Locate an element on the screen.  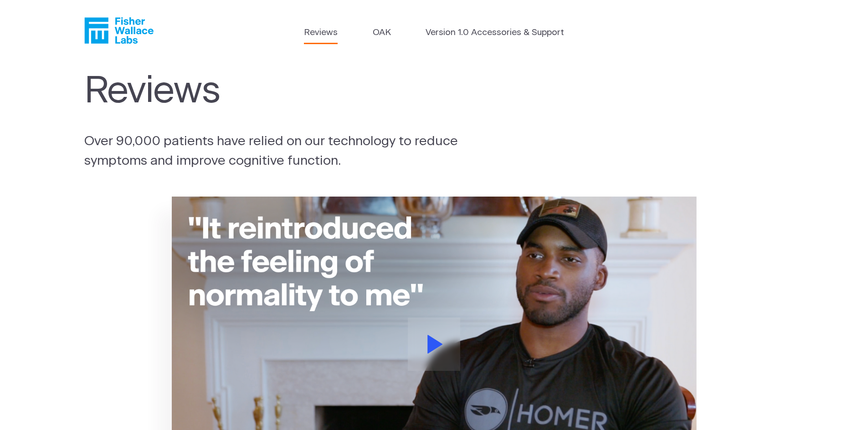
h1: Reviews is located at coordinates (281, 91).